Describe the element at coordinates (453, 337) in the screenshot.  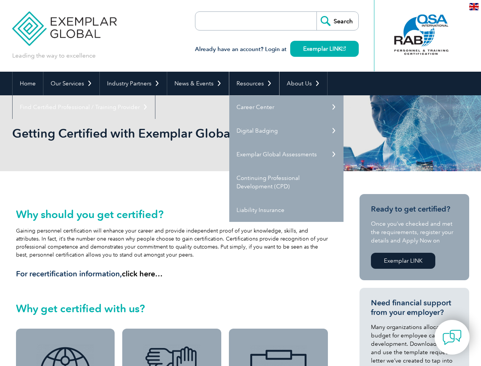
I see `img: contact-chat.png` at that location.